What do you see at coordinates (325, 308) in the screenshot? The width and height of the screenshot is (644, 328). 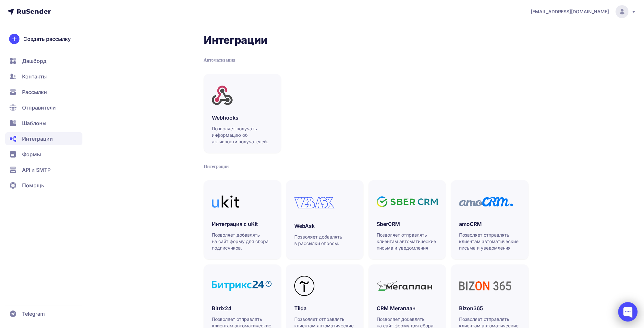 I see `h3: Tilda` at bounding box center [325, 308].